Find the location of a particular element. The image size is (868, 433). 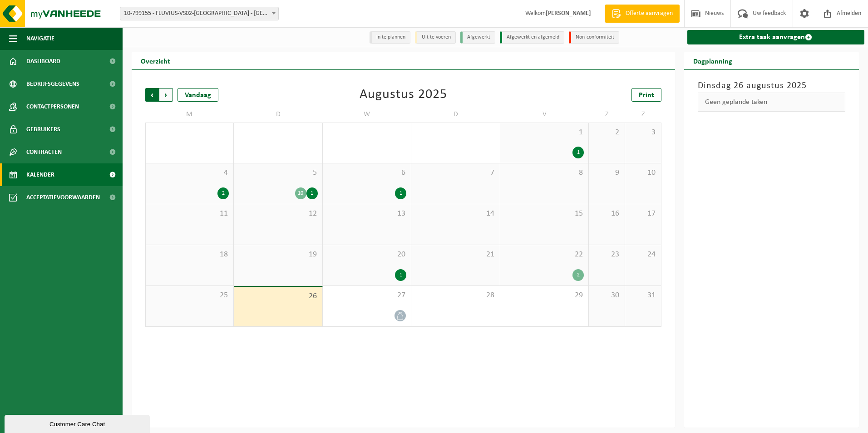

div: Geen geplande taken is located at coordinates (772, 102).